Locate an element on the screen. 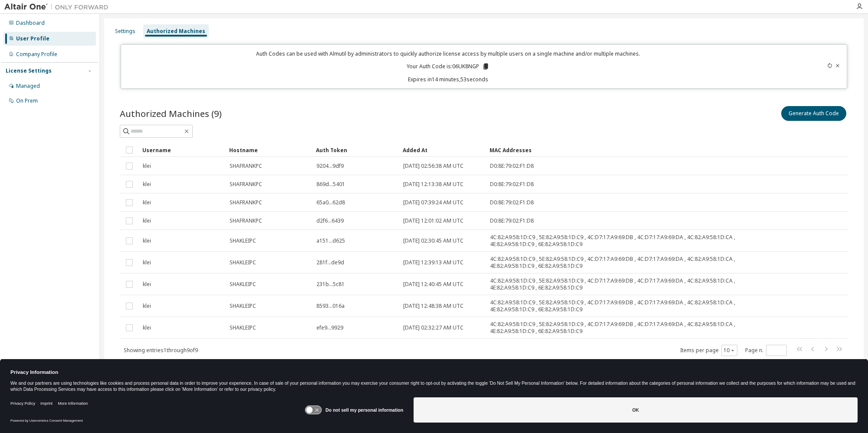 The height and width of the screenshot is (433, 868). button: 10 is located at coordinates (729, 350).